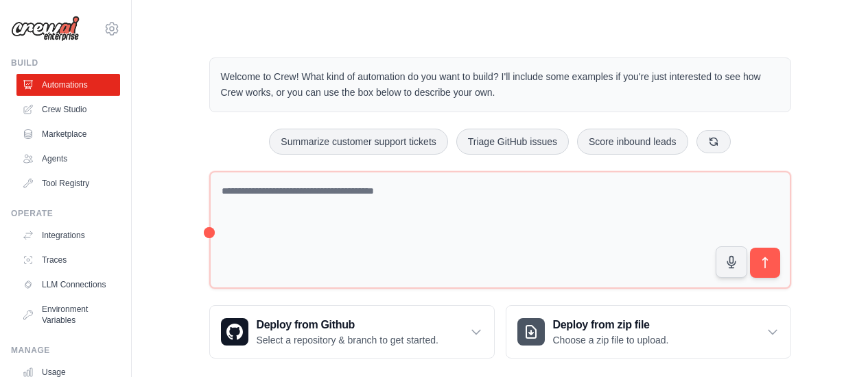 This screenshot has height=377, width=868. What do you see at coordinates (65, 214) in the screenshot?
I see `div: Operate` at bounding box center [65, 214].